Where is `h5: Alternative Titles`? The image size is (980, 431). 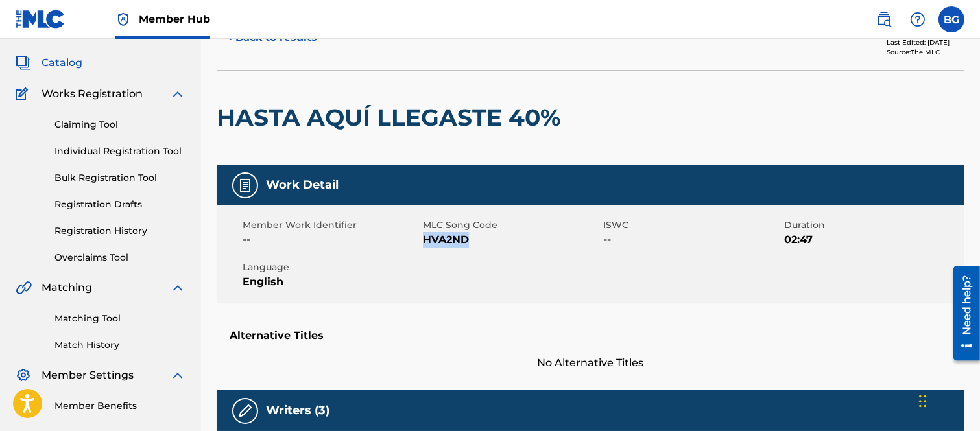
h5: Alternative Titles is located at coordinates (590, 336).